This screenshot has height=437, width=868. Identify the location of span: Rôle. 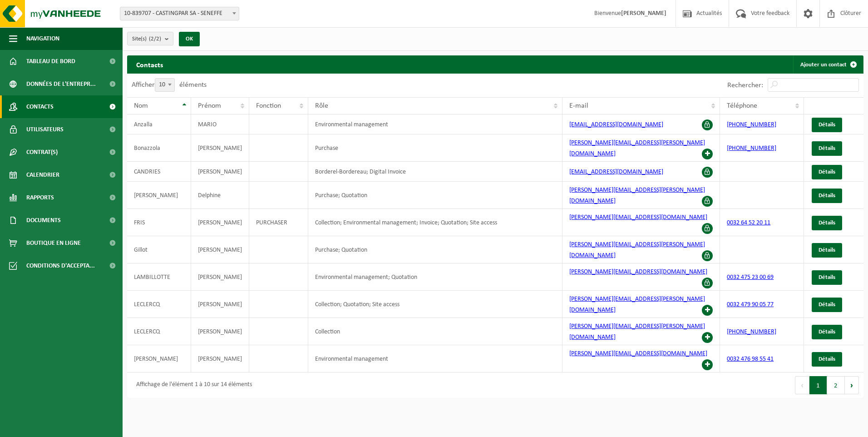
(322, 106).